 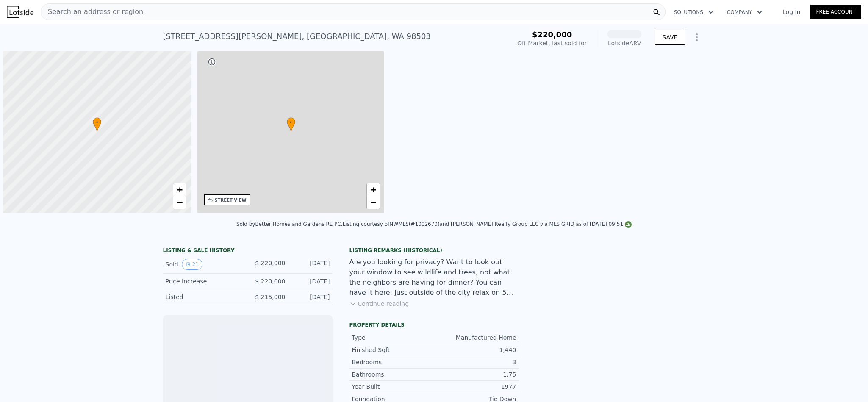 What do you see at coordinates (393, 362) in the screenshot?
I see `div: Bedrooms` at bounding box center [393, 362].